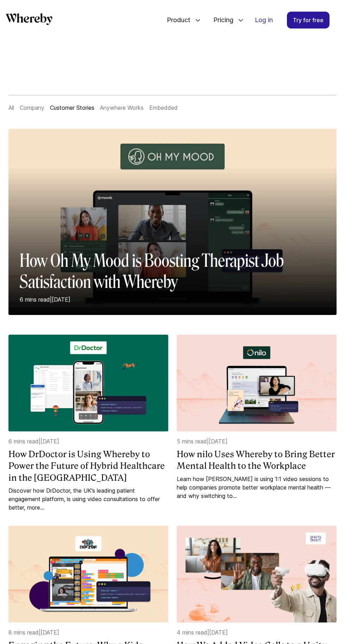 The height and width of the screenshot is (644, 345). What do you see at coordinates (89, 499) in the screenshot?
I see `div: Discover how DrDoctor, the UK’s leading patient engagement platform, is using video consultations...` at bounding box center [89, 499].